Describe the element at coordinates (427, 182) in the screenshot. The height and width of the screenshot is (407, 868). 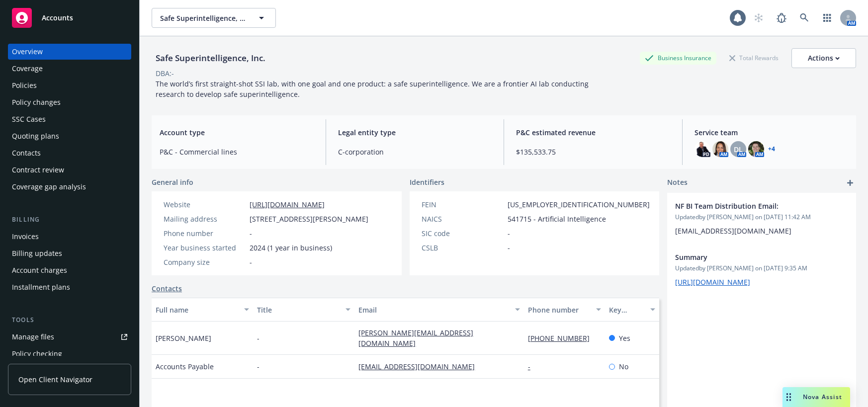
I see `span: Identifiers` at that location.